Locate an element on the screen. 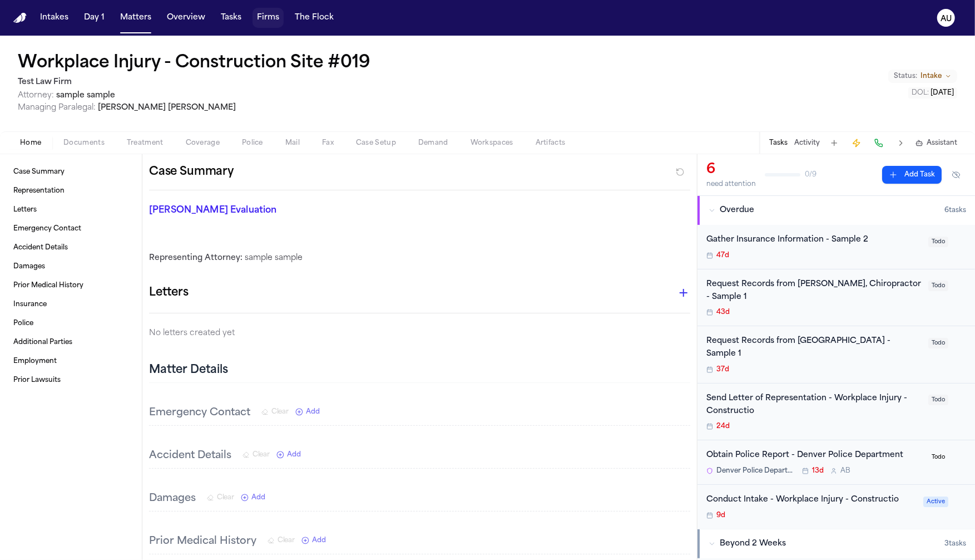  h1: Letters is located at coordinates (169, 293).